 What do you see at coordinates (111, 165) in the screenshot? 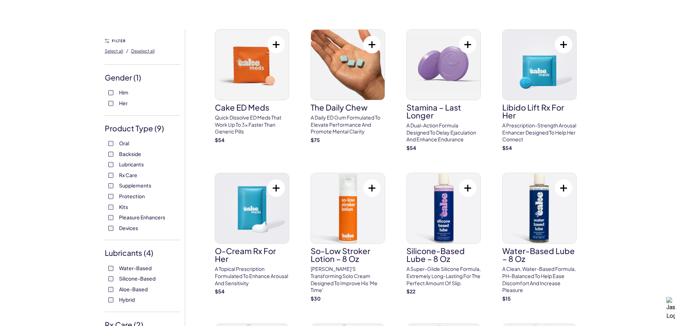
I see `input: Lubricants` at bounding box center [111, 165].